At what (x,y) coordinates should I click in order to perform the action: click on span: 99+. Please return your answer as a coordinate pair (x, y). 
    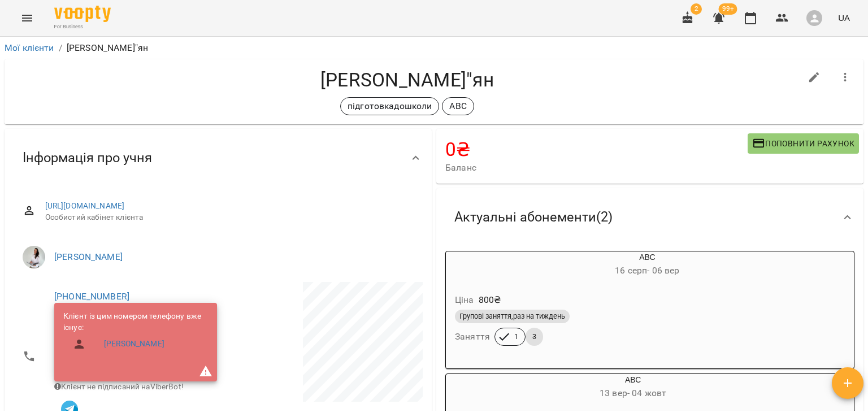
    Looking at the image, I should click on (728, 9).